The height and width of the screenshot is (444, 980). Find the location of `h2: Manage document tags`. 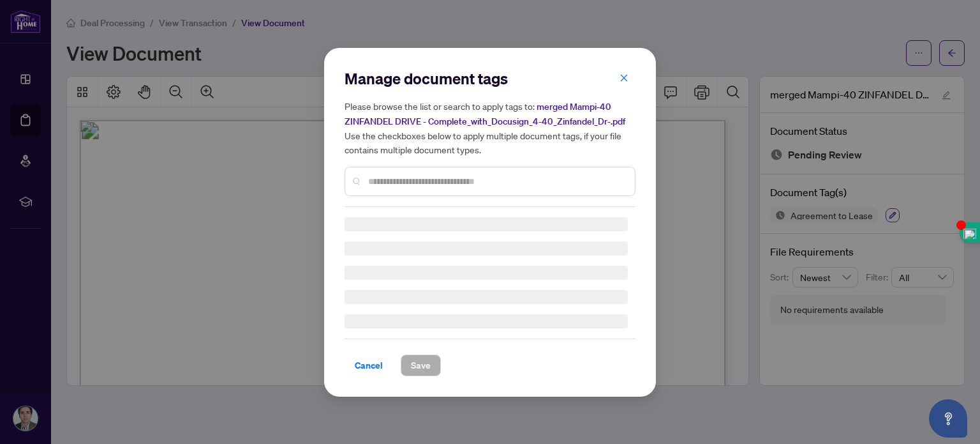

h2: Manage document tags is located at coordinates (490, 78).